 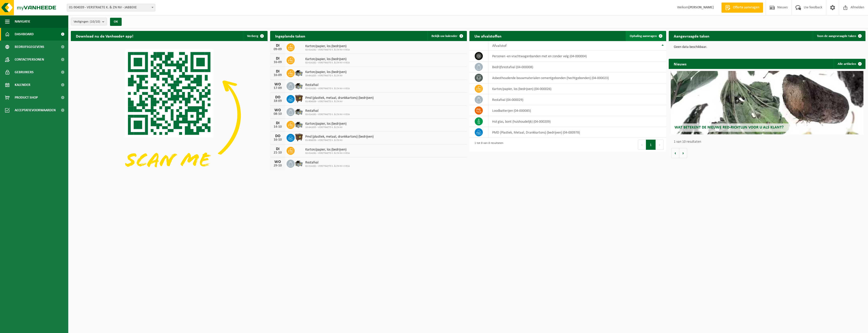 What do you see at coordinates (577, 132) in the screenshot?
I see `td: PMD (Plastiek, Metaal, Drankkartons) (bedrijven) (04-000978)` at bounding box center [577, 132].